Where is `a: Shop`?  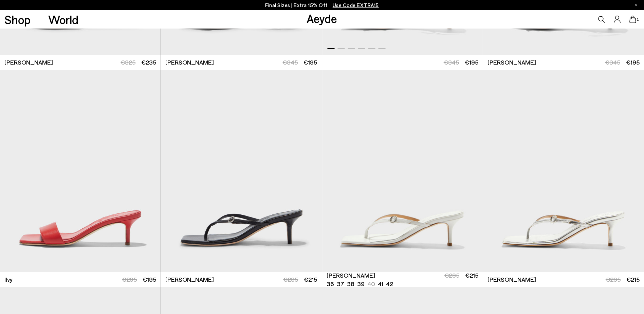
a: Shop is located at coordinates (17, 19).